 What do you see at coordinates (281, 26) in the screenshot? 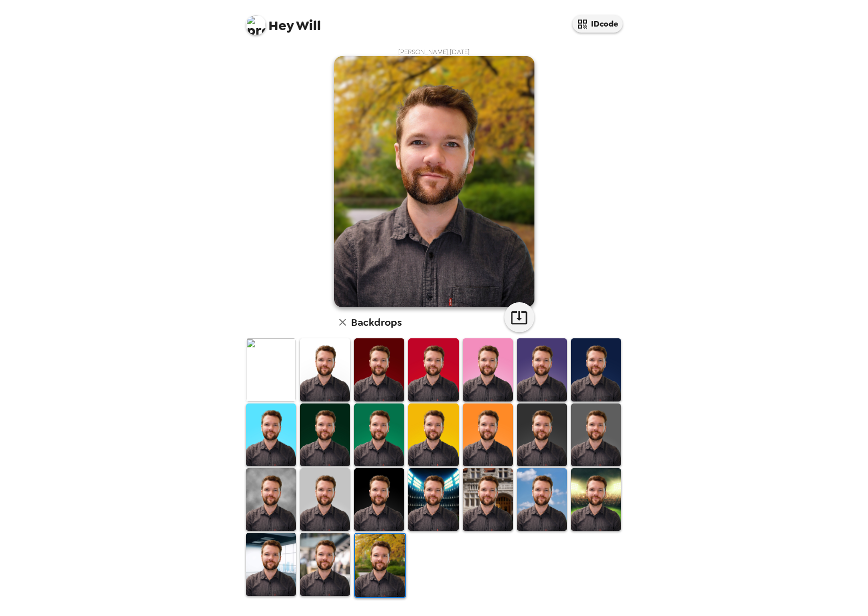
I see `span: Hey` at bounding box center [281, 26].